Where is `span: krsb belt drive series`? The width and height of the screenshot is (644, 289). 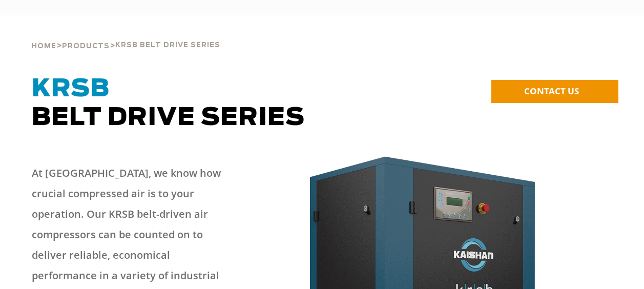
span: krsb belt drive series is located at coordinates (168, 45).